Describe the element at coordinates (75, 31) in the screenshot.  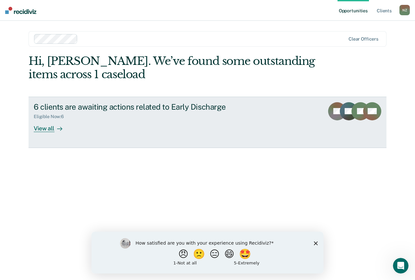
I see `div: 1 - Not at all` at that location.